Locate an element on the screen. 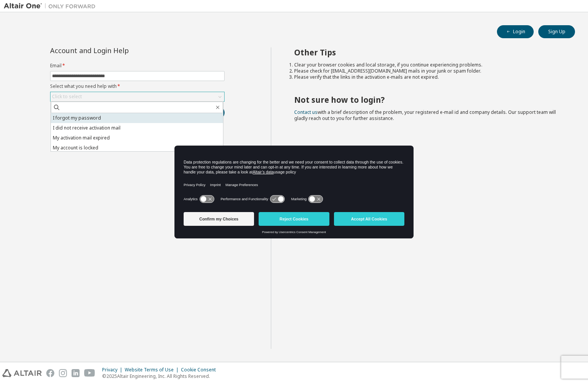  img: facebook.svg is located at coordinates (50, 373).